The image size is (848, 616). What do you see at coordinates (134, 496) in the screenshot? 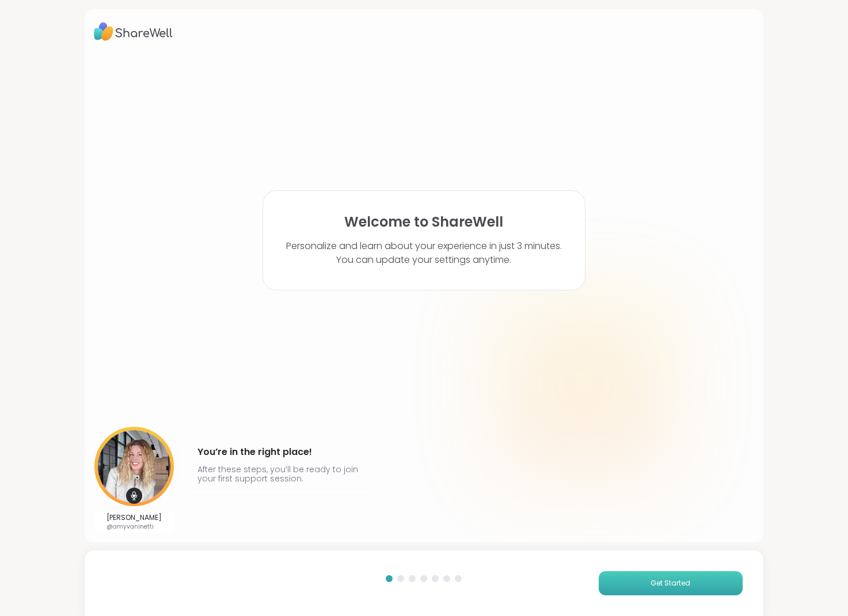
I see `img: mic icon` at bounding box center [134, 496].